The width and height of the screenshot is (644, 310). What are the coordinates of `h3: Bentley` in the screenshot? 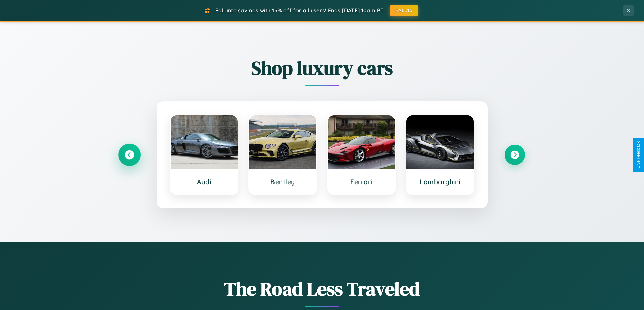 It's located at (283, 182).